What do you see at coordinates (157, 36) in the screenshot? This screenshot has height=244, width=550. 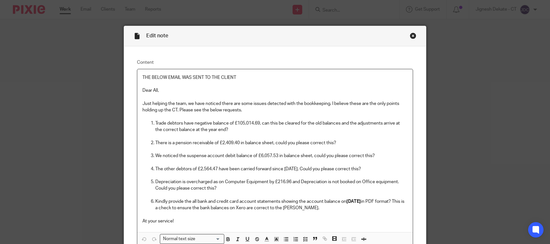 I see `span: Edit note` at bounding box center [157, 36].